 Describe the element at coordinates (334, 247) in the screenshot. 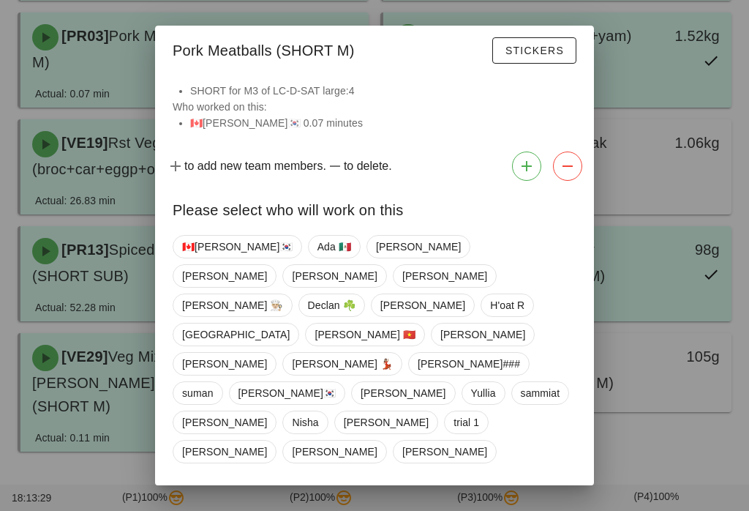

I see `span: Ada 🇲🇽` at that location.